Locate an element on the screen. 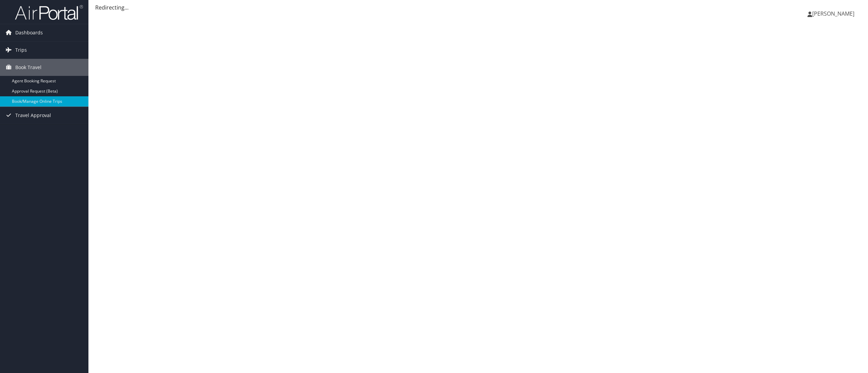  span: Trips is located at coordinates (21, 50).